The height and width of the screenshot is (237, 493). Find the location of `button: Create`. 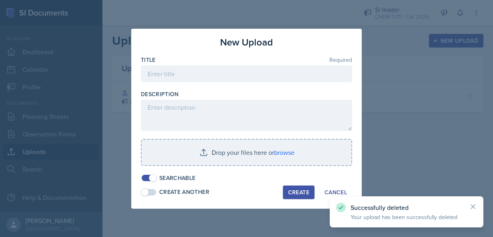

button: Create is located at coordinates (298, 193).